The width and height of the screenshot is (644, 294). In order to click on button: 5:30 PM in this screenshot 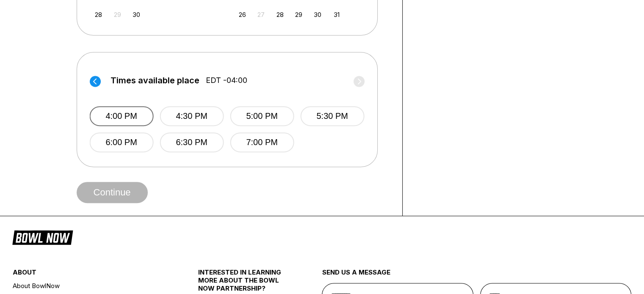, I will do `click(332, 116)`.